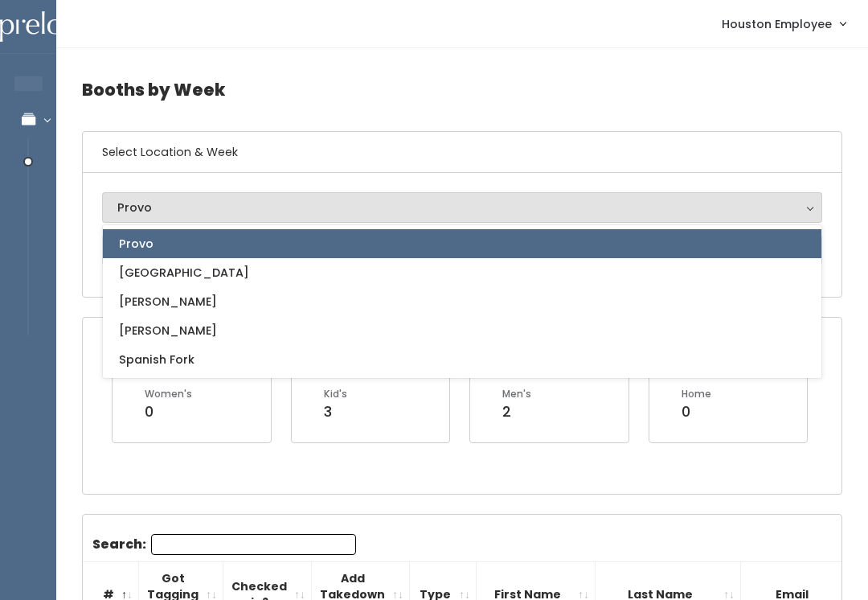 Image resolution: width=868 pixels, height=600 pixels. Describe the element at coordinates (784, 23) in the screenshot. I see `a: Houston Employee` at that location.